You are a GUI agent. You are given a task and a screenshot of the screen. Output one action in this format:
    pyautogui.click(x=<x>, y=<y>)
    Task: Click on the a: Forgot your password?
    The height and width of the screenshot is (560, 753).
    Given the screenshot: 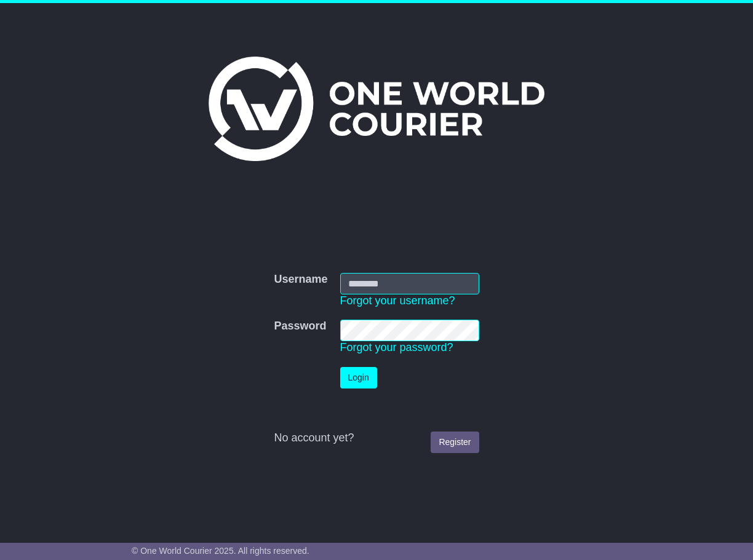 What is the action you would take?
    pyautogui.click(x=396, y=347)
    